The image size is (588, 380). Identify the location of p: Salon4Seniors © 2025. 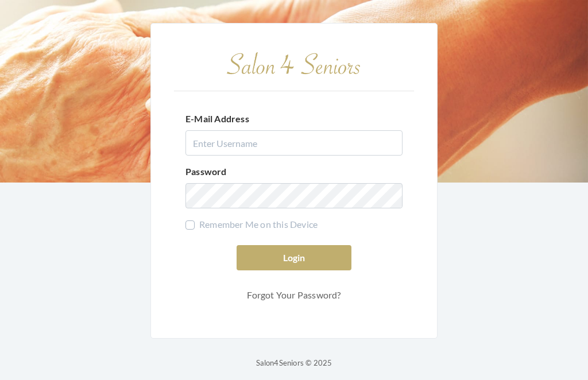
(294, 363).